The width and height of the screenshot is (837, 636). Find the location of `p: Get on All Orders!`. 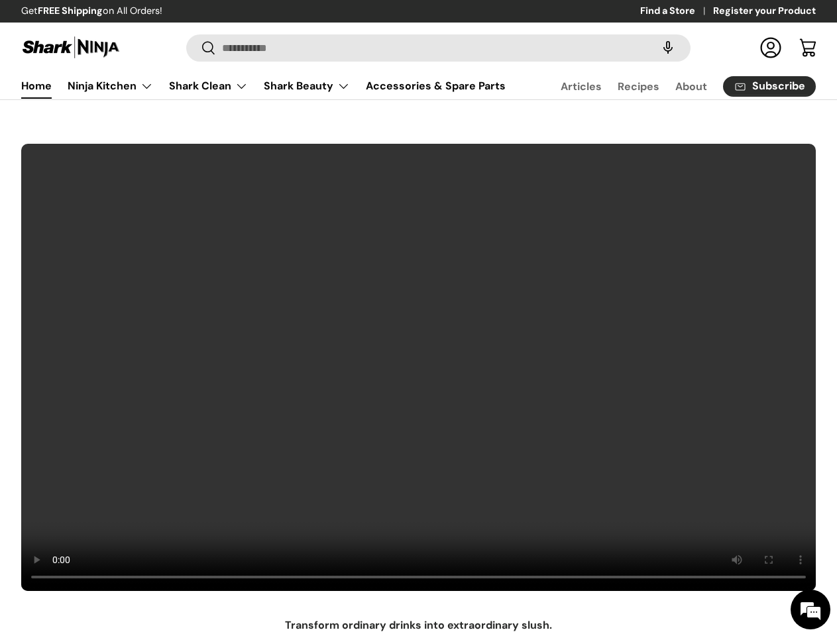

p: Get on All Orders! is located at coordinates (91, 11).